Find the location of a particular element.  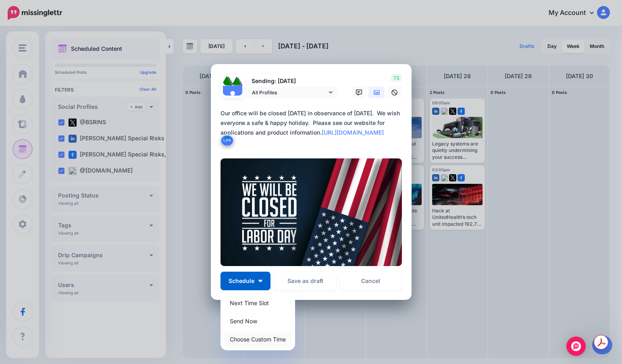

img: KFACNVQHPDSJEWHU9BXU8XYMOZFTGZVG.jpg is located at coordinates (312, 212).